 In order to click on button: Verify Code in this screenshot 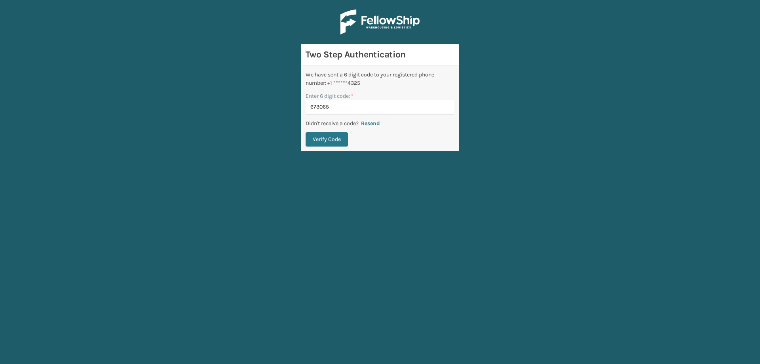, I will do `click(326, 139)`.